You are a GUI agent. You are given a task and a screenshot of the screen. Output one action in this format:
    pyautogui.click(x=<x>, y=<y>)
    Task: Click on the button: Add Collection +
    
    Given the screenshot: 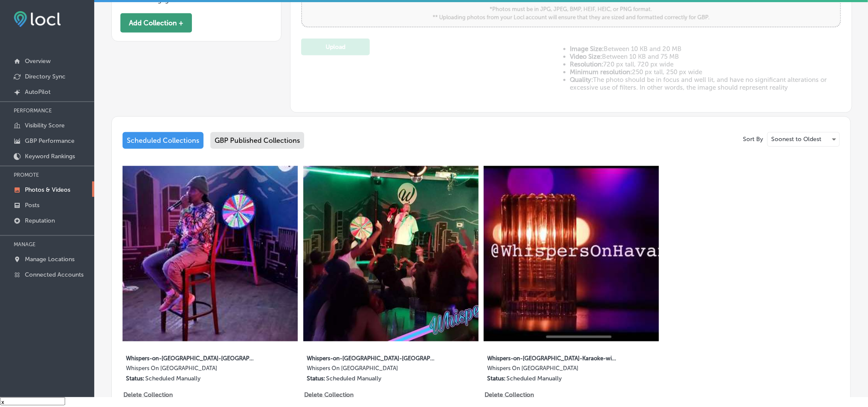 What is the action you would take?
    pyautogui.click(x=156, y=23)
    